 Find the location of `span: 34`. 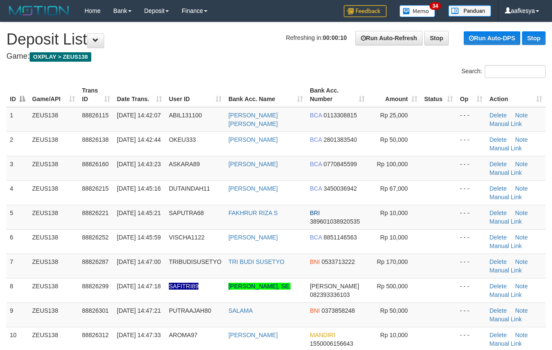

span: 34 is located at coordinates (435, 6).